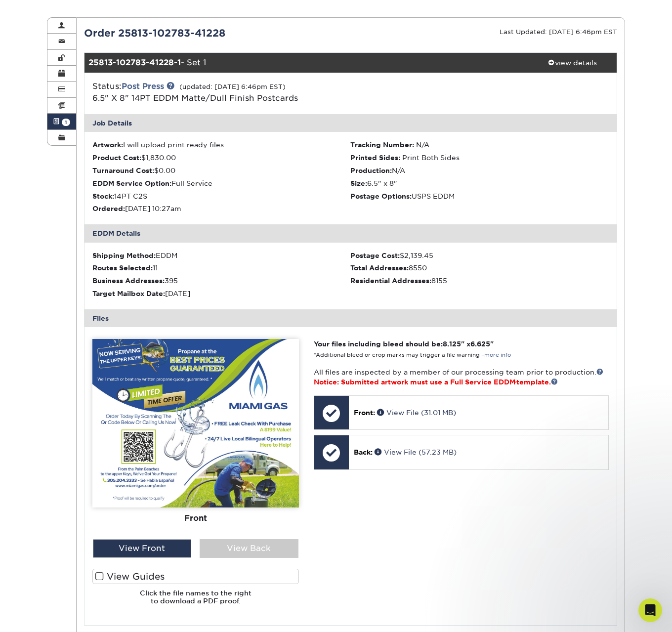 This screenshot has height=632, width=672. I want to click on li: N/A, so click(479, 170).